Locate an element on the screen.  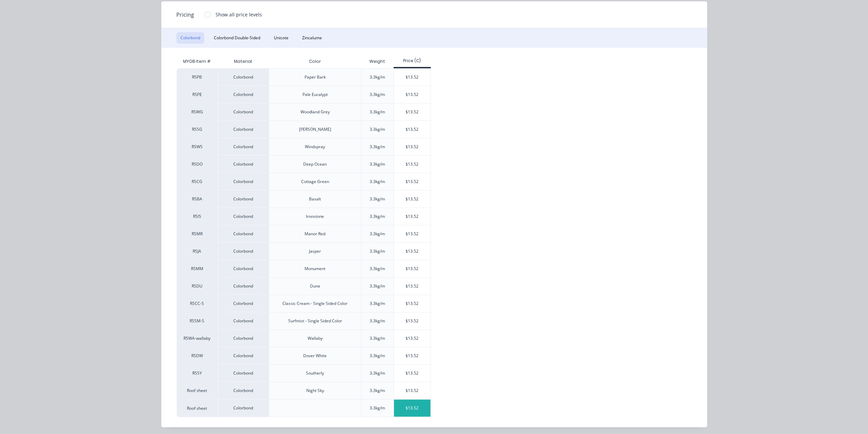
div: Color is located at coordinates (315, 62).